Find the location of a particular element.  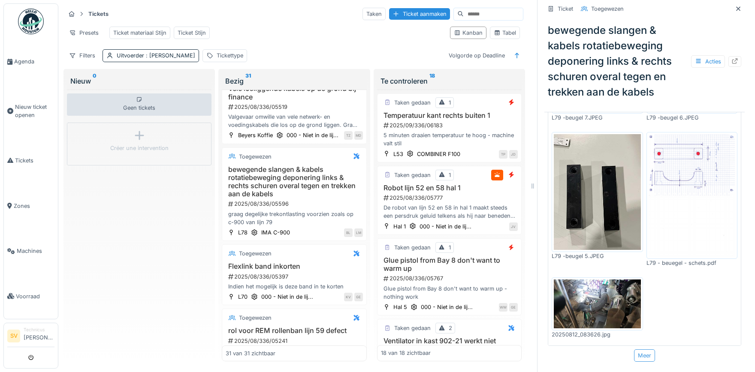

div: BL is located at coordinates (348, 233).